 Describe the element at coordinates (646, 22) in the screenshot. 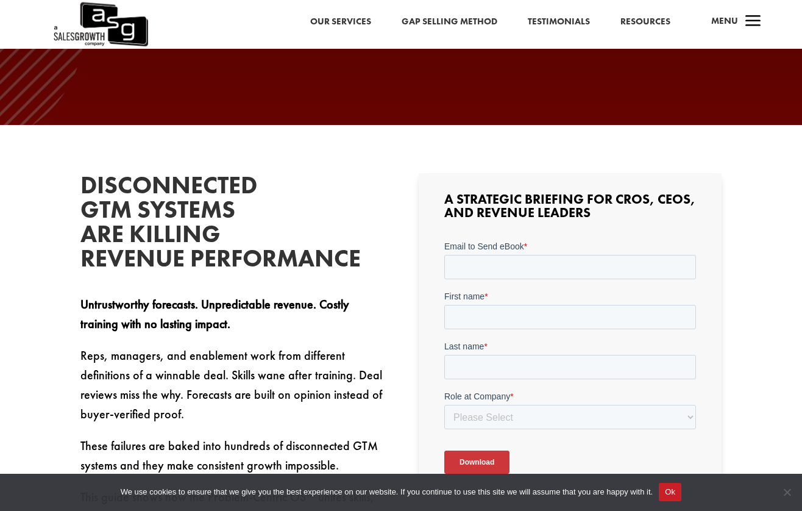

I see `a: Resources` at that location.